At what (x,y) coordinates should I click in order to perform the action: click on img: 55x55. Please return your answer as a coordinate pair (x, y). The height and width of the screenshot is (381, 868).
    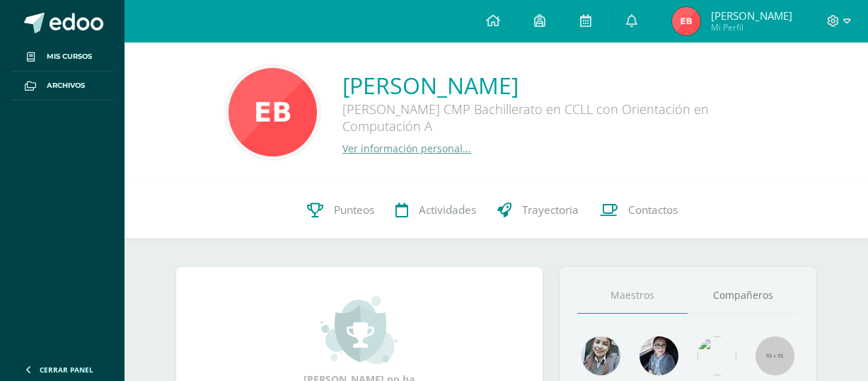
    Looking at the image, I should click on (775, 356).